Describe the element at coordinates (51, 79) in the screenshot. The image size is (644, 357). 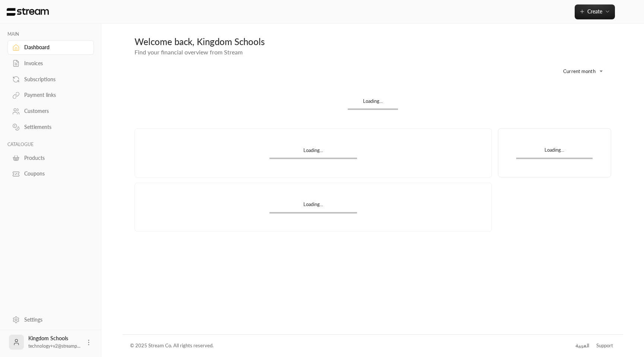
I see `a: Subscriptions` at that location.